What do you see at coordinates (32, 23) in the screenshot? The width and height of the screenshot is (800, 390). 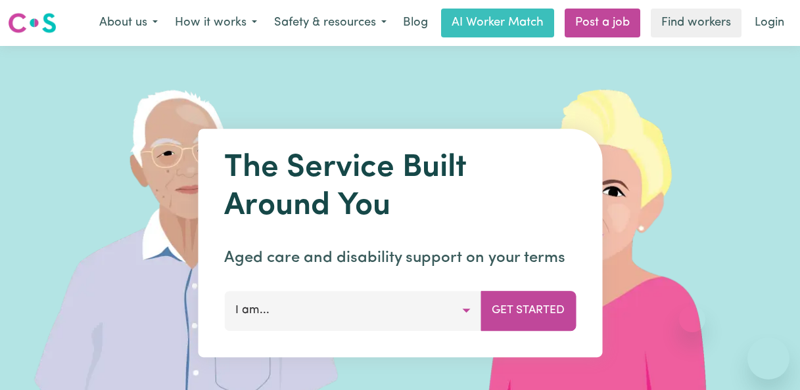 I see `img: Careseekers logo` at bounding box center [32, 23].